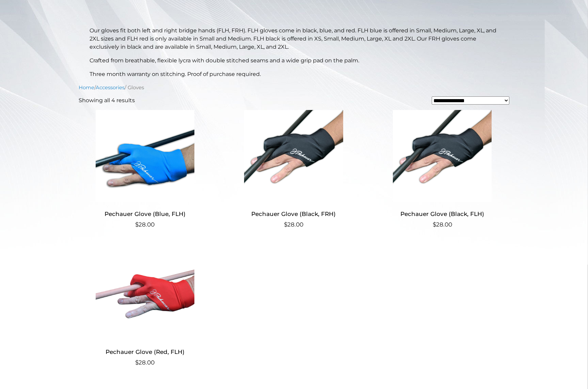 This screenshot has width=588, height=389. I want to click on a: Pechauer Glove (Black, FLH) $28.00, so click(442, 170).